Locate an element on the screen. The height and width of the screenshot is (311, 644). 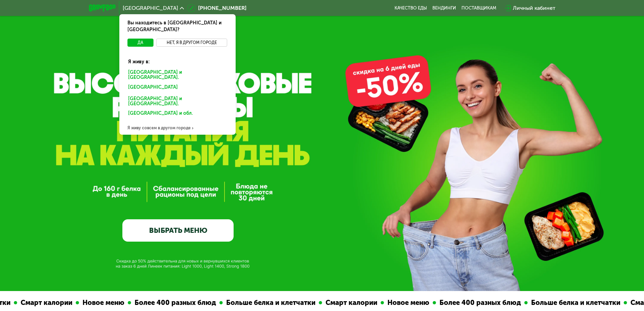
a: Вендинги is located at coordinates (444, 8).